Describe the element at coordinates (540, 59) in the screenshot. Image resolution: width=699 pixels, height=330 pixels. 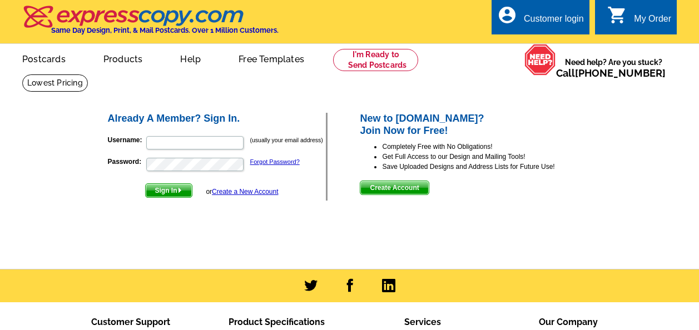
I see `img: help` at that location.